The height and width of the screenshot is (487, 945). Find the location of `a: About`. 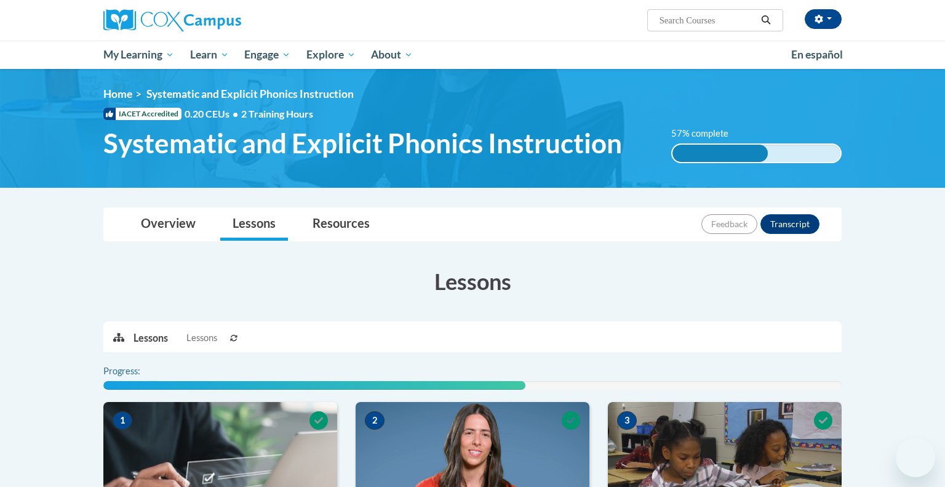

a: About is located at coordinates (393, 55).